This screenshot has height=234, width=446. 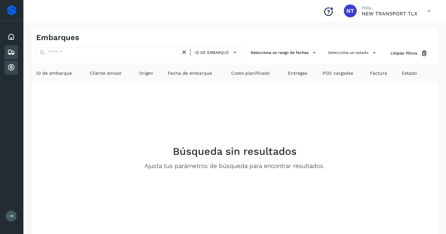 What do you see at coordinates (389, 13) in the screenshot?
I see `p: NEW TRANSPORT TLX` at bounding box center [389, 13].